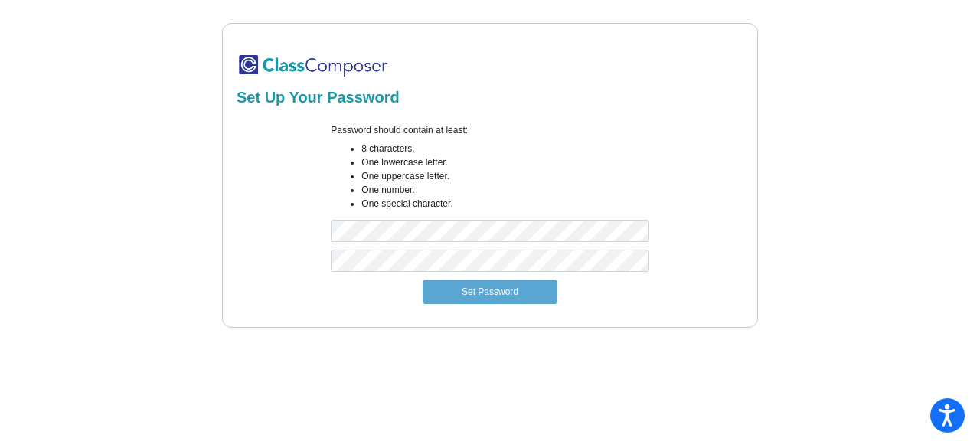 The height and width of the screenshot is (448, 980). What do you see at coordinates (505, 162) in the screenshot?
I see `li: One lowercase letter.` at bounding box center [505, 162].